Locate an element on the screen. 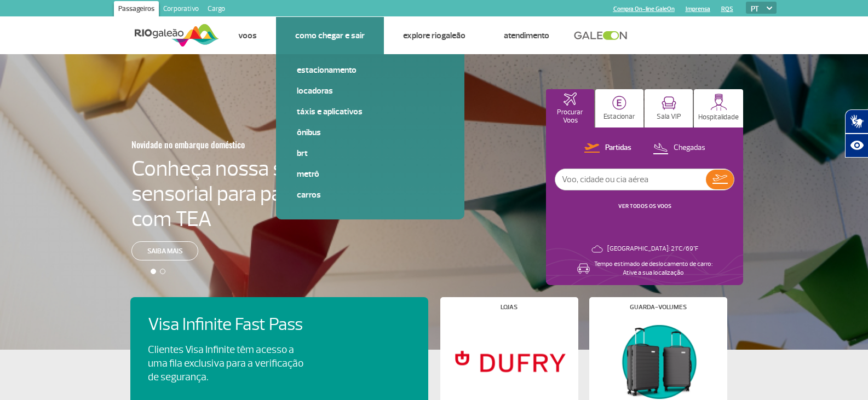  a: Voos is located at coordinates (247, 35).